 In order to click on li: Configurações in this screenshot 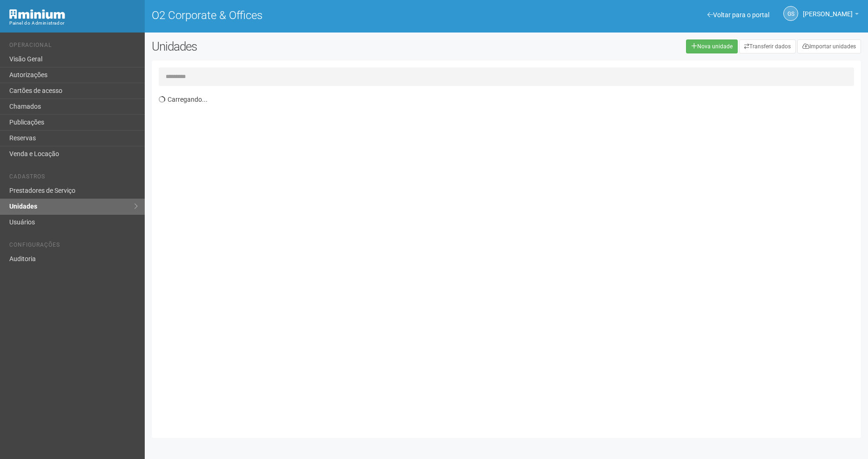, I will do `click(73, 246)`.